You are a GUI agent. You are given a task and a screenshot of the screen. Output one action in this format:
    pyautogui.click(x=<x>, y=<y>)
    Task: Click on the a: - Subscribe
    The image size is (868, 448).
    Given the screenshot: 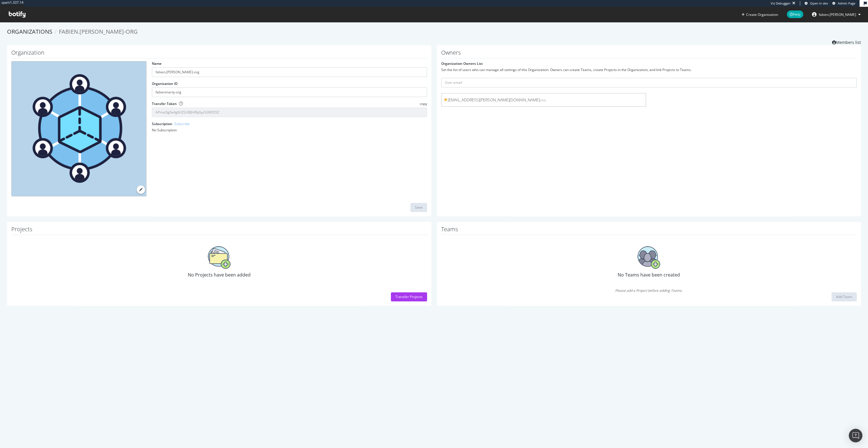 What is the action you would take?
    pyautogui.click(x=181, y=124)
    